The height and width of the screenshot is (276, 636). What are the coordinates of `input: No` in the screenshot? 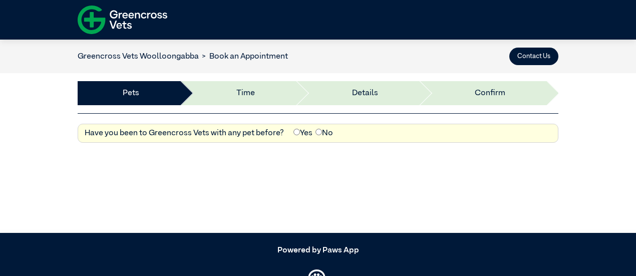 It's located at (319, 132).